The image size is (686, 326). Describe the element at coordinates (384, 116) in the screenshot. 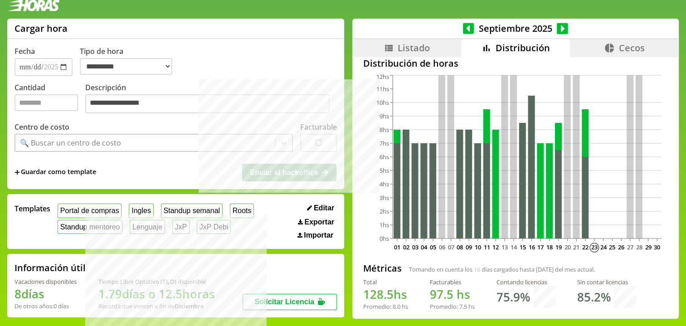

I see `tspan: 9hs` at that location.